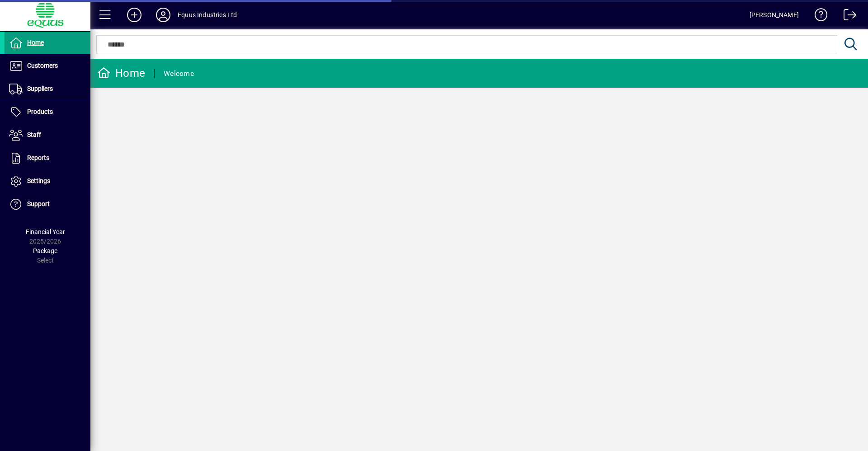  I want to click on span: Support, so click(38, 204).